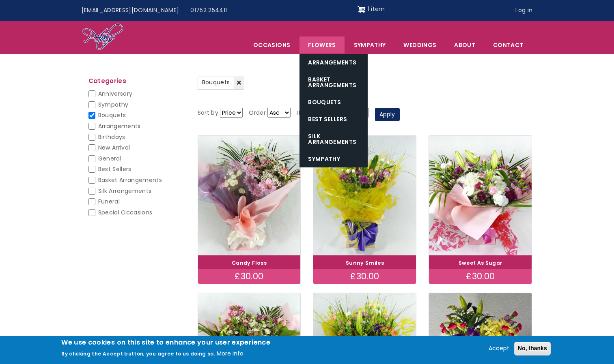  What do you see at coordinates (333, 82) in the screenshot?
I see `a: Basket Arrangements` at bounding box center [333, 82].